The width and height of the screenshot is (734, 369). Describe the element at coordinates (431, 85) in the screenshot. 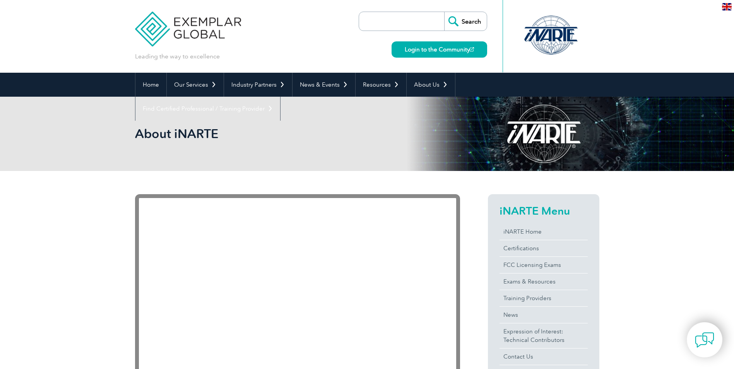

I see `a: About Us` at that location.